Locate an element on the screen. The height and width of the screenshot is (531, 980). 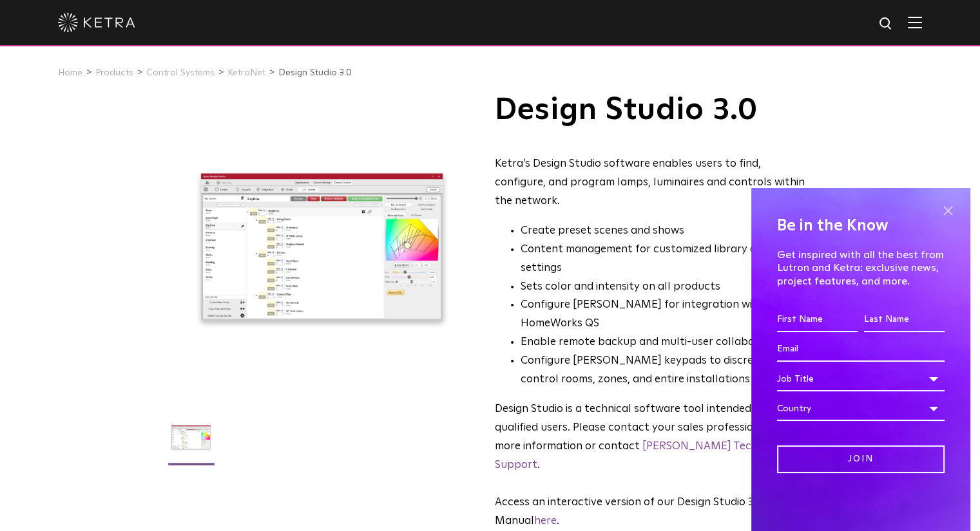
img: Hamburger%20Nav.svg is located at coordinates (914, 22).